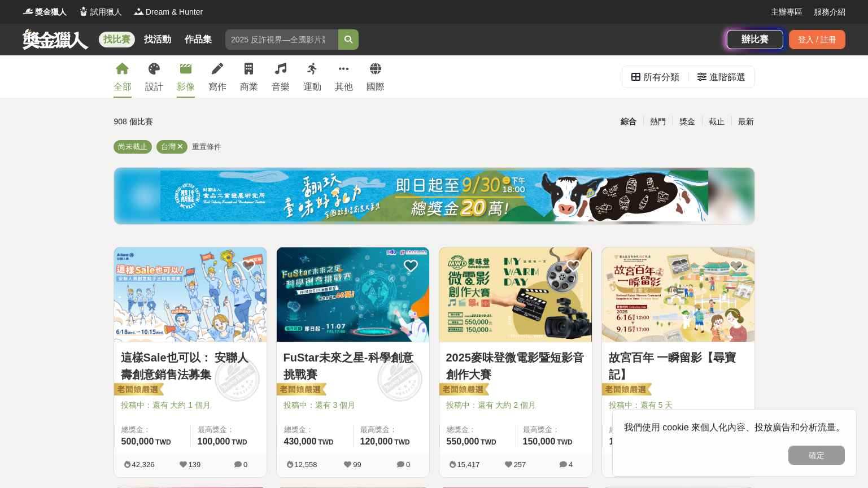  What do you see at coordinates (100, 12) in the screenshot?
I see `a: Logo試用獵人` at bounding box center [100, 12].